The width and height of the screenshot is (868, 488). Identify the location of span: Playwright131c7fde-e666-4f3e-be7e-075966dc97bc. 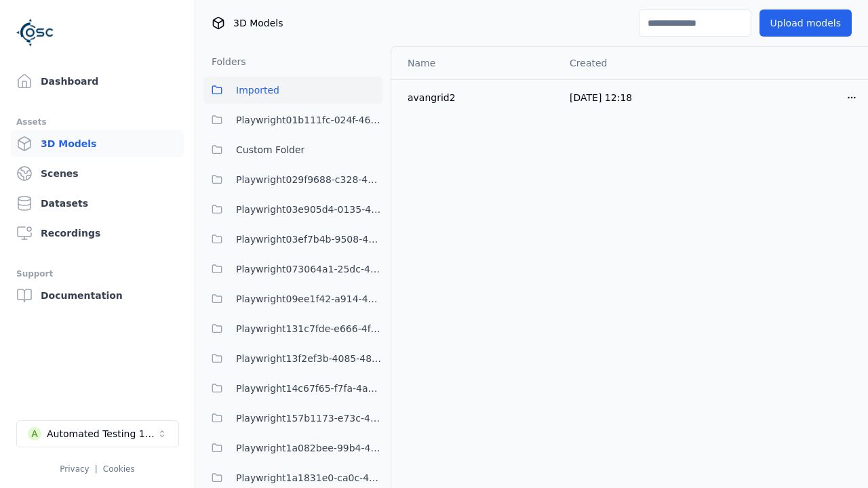
(310, 329).